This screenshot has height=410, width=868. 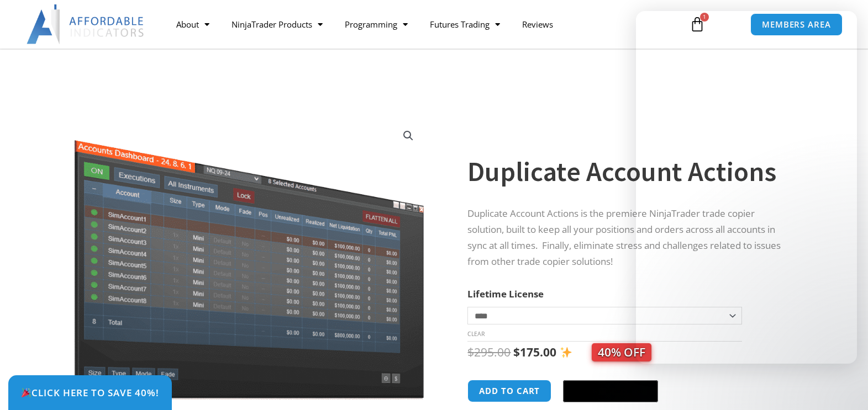 I want to click on nav: Menu, so click(x=421, y=24).